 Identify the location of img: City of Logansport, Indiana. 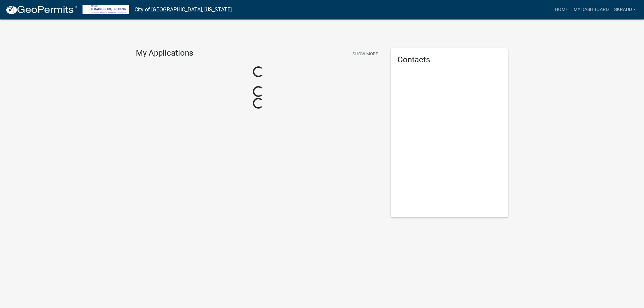
(106, 9).